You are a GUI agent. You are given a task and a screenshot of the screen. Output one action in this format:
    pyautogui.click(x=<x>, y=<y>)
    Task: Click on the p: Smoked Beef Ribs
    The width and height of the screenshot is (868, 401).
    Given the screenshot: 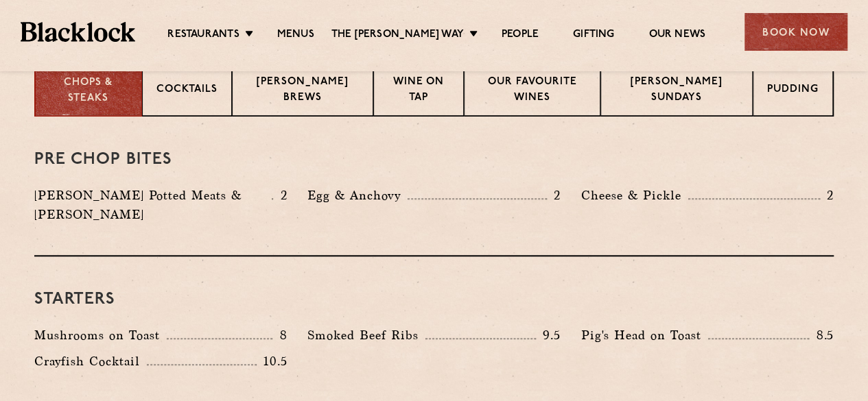 What is the action you would take?
    pyautogui.click(x=366, y=335)
    